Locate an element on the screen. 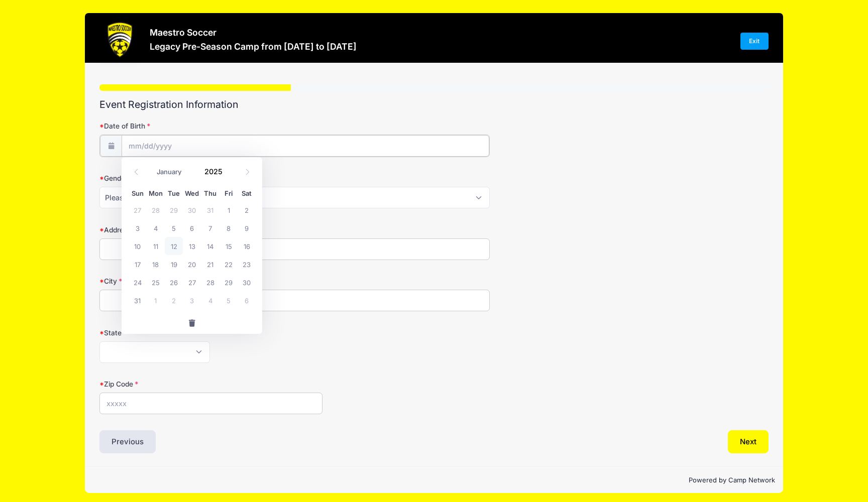 The image size is (868, 502). span: August 23, 2025 is located at coordinates (247, 264).